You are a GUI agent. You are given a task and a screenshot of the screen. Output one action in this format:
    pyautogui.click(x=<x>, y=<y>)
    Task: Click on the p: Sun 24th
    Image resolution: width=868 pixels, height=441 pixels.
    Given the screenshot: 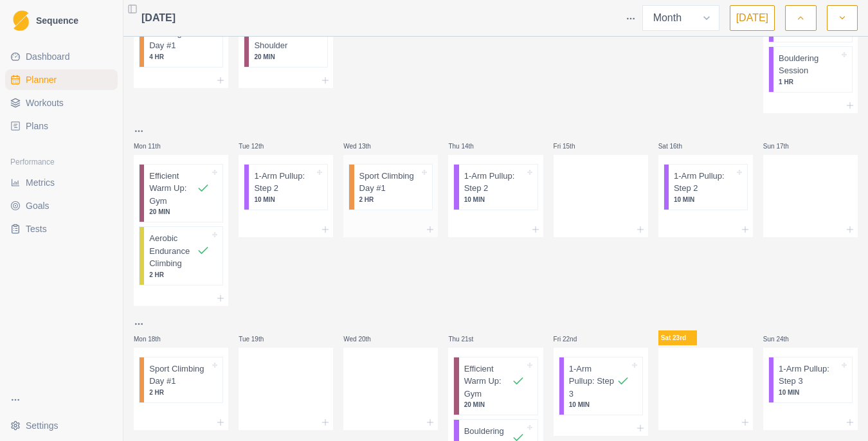 What is the action you would take?
    pyautogui.click(x=783, y=339)
    